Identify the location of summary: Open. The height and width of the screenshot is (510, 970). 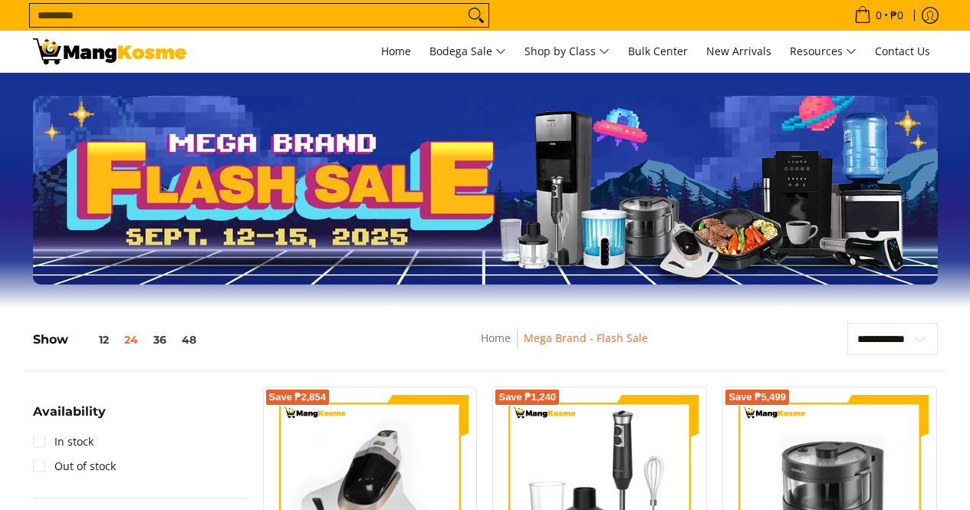
(69, 417).